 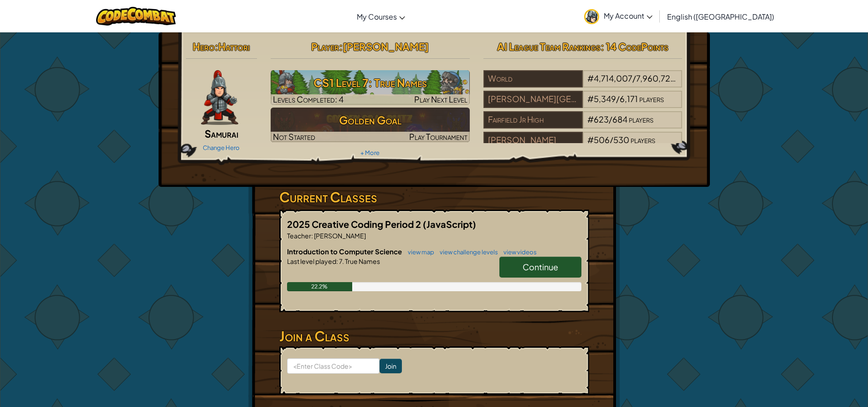 I want to click on span: Last level played, so click(x=312, y=261).